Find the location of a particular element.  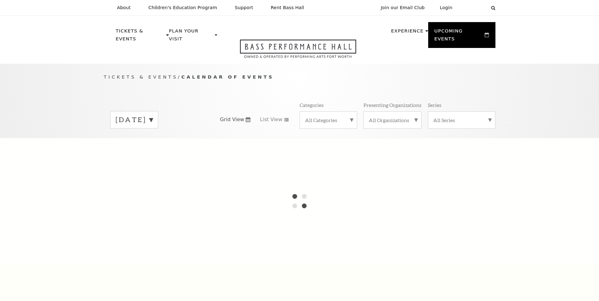

p: Tickets & Events is located at coordinates (140, 37).